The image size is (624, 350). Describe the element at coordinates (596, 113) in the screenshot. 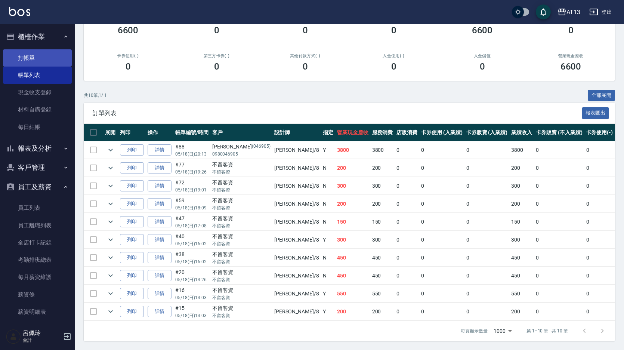

I see `button: 報表匯出` at that location.